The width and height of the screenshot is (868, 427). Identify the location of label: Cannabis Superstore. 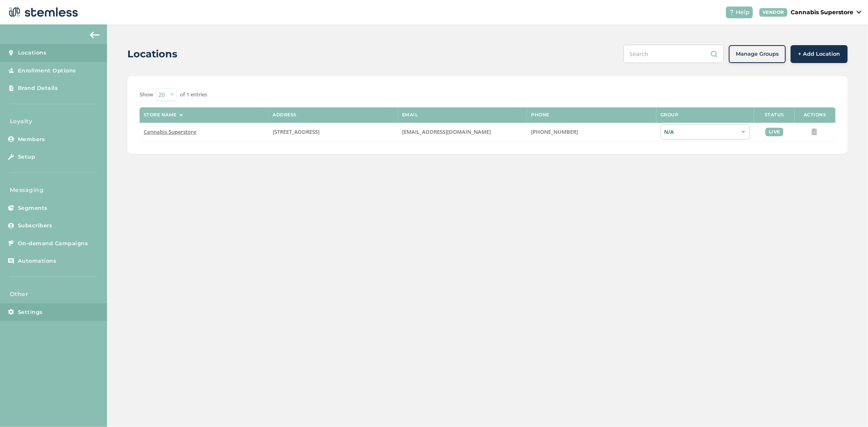
(204, 132).